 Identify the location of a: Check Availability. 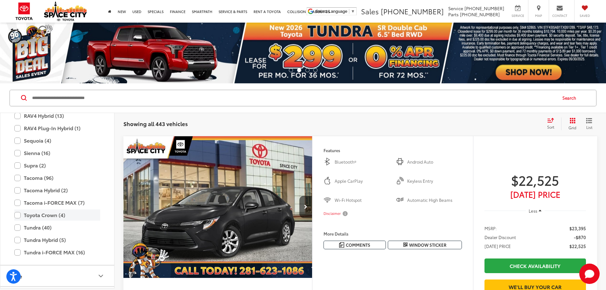
(535, 265).